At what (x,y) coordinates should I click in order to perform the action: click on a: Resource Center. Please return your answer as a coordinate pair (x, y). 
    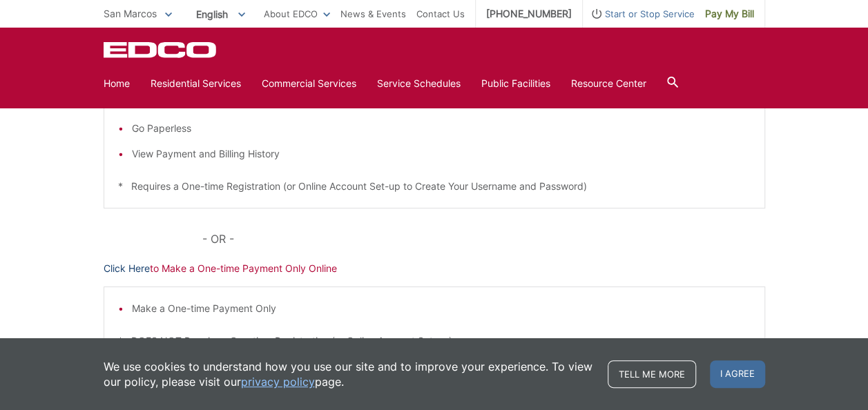
    Looking at the image, I should click on (609, 84).